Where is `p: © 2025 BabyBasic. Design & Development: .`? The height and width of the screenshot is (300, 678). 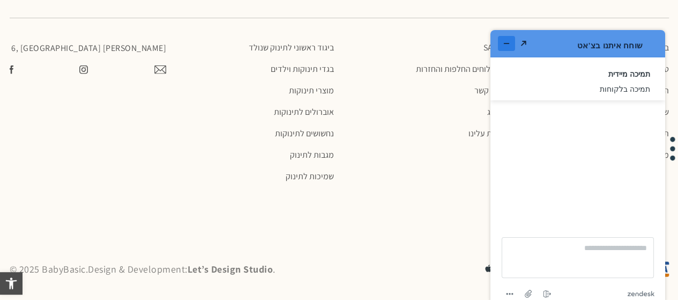
p: © 2025 BabyBasic. Design & Development: . is located at coordinates (171, 268).